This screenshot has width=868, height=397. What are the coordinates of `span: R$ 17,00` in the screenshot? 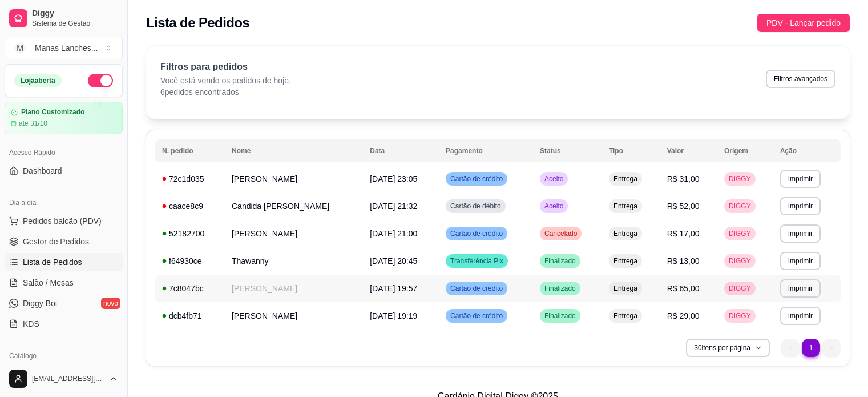 It's located at (683, 233).